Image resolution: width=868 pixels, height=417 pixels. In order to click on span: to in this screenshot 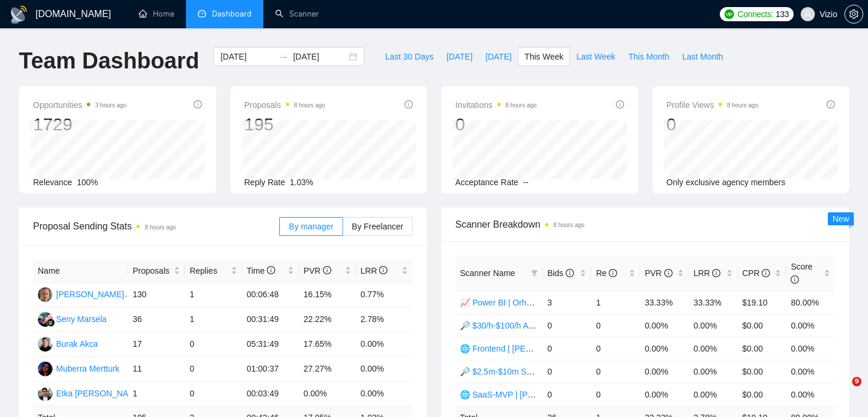, I will do `click(283, 57)`.